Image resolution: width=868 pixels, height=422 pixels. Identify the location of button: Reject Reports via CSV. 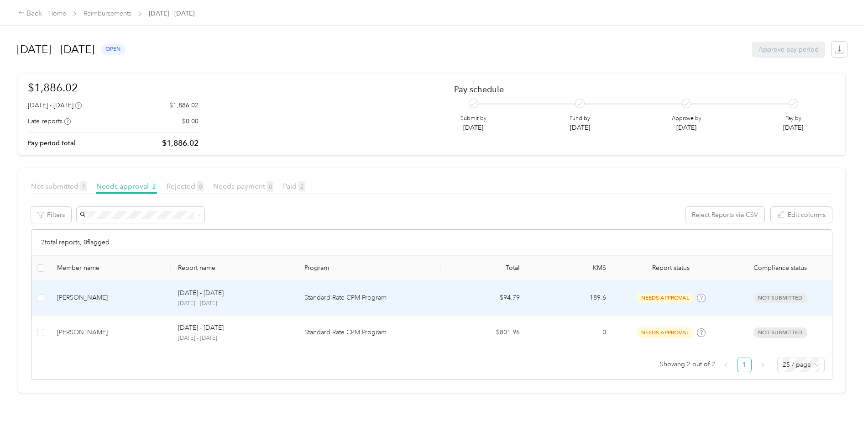
(725, 215).